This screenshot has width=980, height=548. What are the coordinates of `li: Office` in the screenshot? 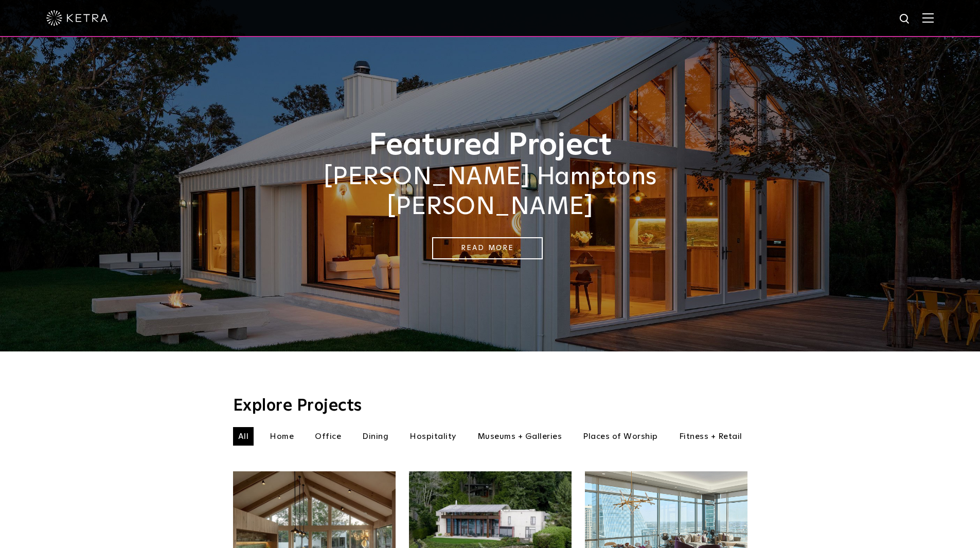 It's located at (328, 436).